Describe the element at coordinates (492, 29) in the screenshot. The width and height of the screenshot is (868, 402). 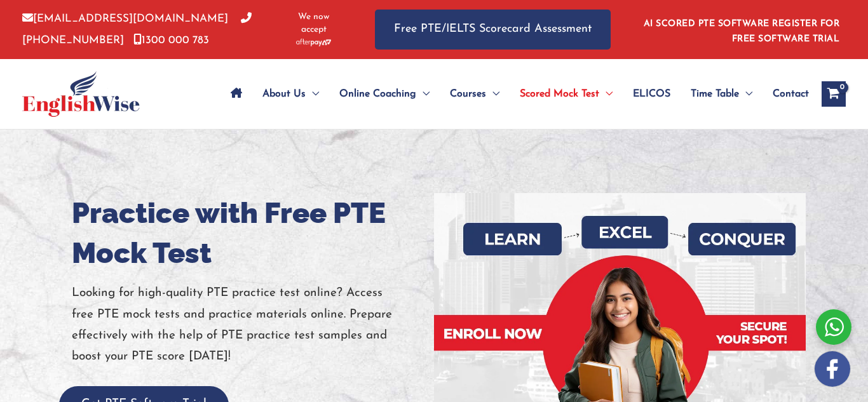
I see `a: Free PTE/IELTS Scorecard Assessment` at that location.